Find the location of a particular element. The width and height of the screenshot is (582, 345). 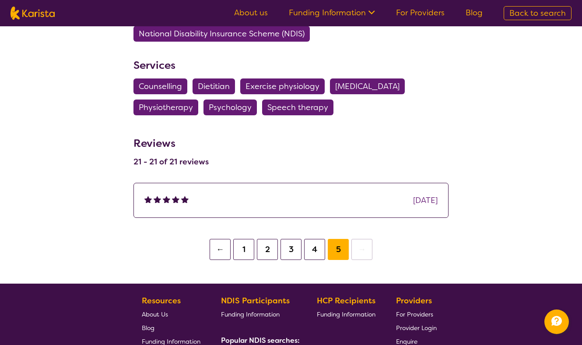

span: Dietitian is located at coordinates (214, 86).